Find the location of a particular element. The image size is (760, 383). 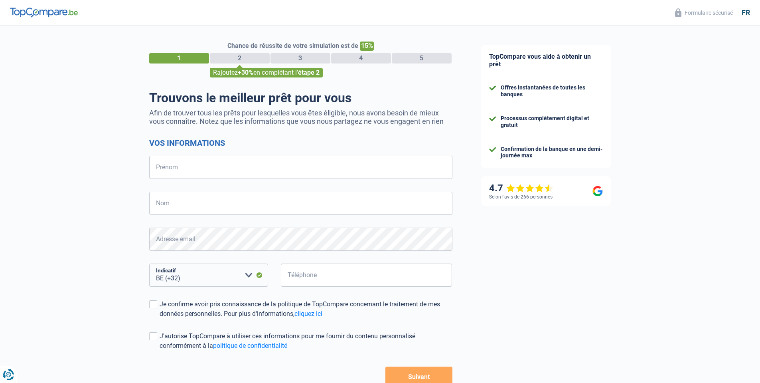

a: politique de confidentialité is located at coordinates (250, 345).